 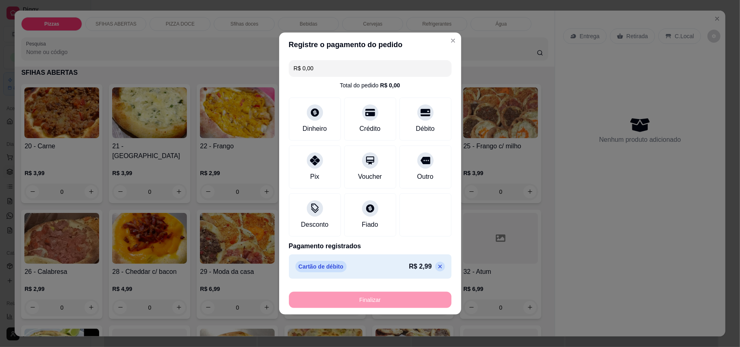 I want to click on div: Dinheiro, so click(x=315, y=129).